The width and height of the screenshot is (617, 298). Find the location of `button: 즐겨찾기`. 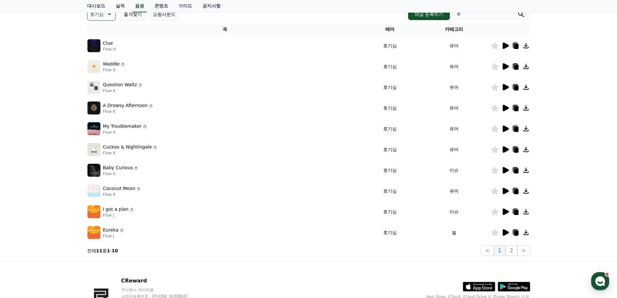

button: 즐겨찾기 is located at coordinates (133, 14).